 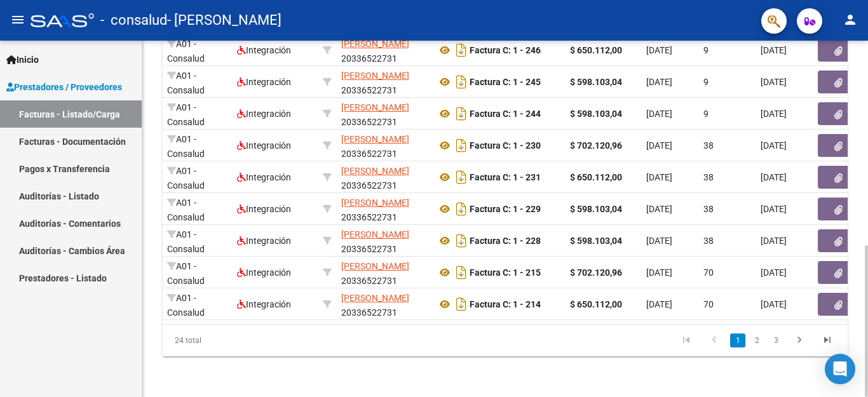 What do you see at coordinates (738, 340) in the screenshot?
I see `a: 1` at bounding box center [738, 340].